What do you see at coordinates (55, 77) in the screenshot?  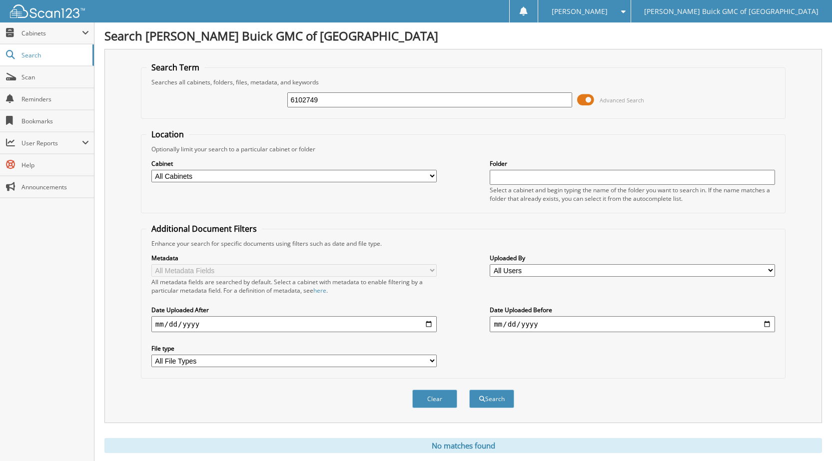 I see `span: Scan` at bounding box center [55, 77].